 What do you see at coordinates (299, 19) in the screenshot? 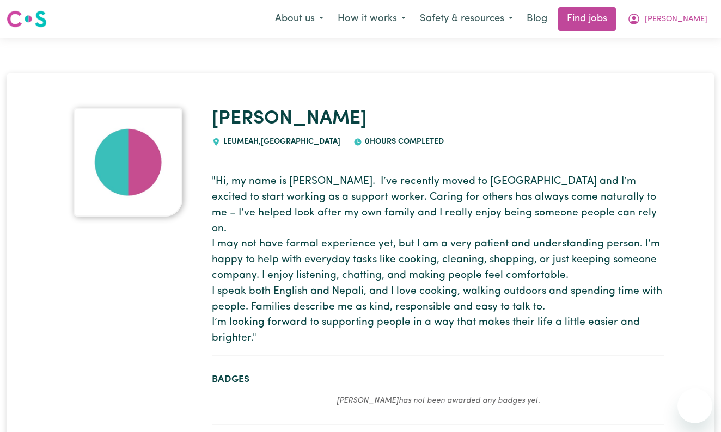
I see `button: About us` at bounding box center [299, 19].